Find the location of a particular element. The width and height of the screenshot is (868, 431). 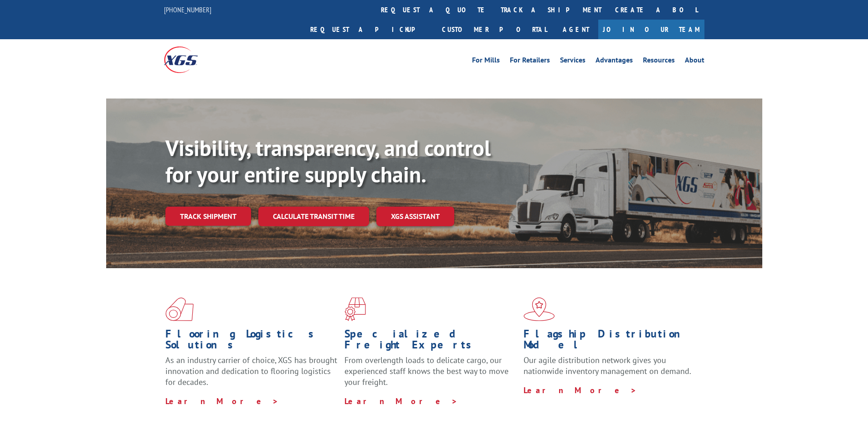

h1: Specialized Freight Experts is located at coordinates (431, 341).